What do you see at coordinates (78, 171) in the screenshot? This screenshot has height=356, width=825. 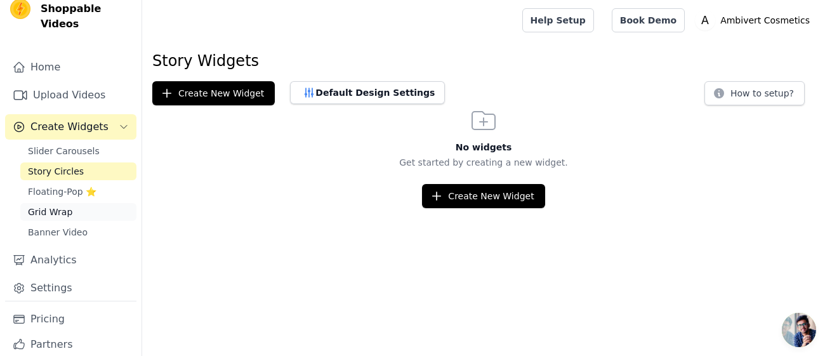 I see `a: Story Circles` at bounding box center [78, 171].